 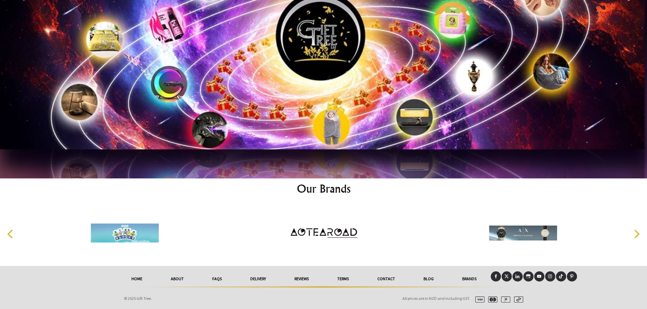 What do you see at coordinates (478, 300) in the screenshot?
I see `img: visa.svg` at bounding box center [478, 300].